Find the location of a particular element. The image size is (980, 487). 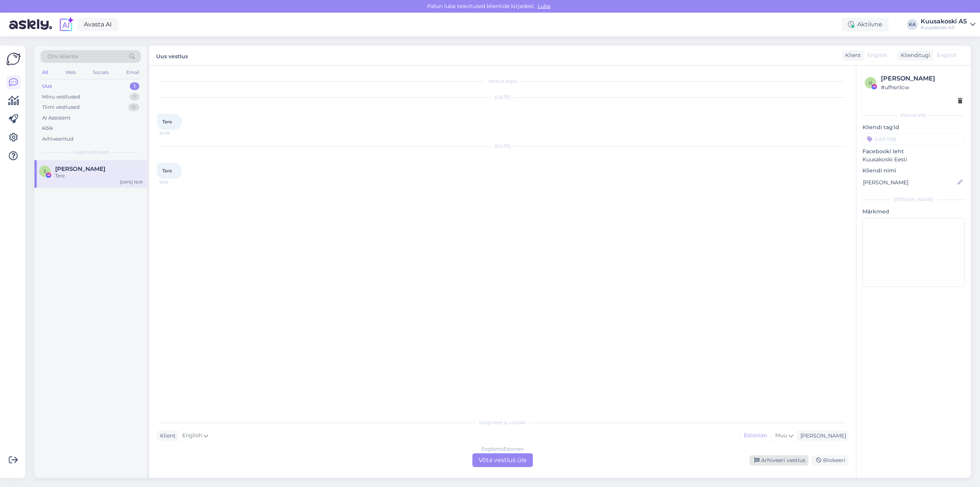

div: KA is located at coordinates (912, 25).